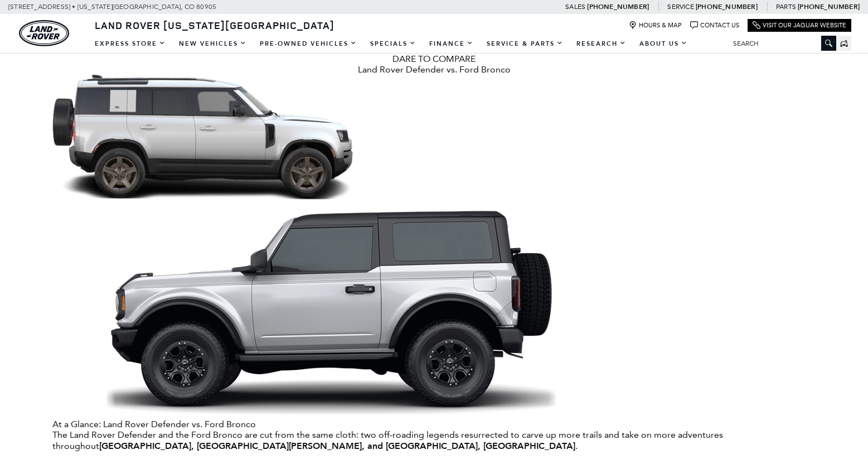 The height and width of the screenshot is (469, 868). What do you see at coordinates (451, 43) in the screenshot?
I see `a: Finance` at bounding box center [451, 43].